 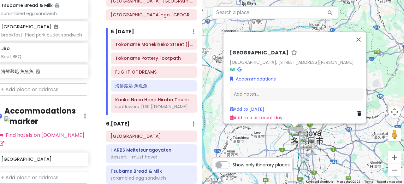 I want to click on button: Zoom out, so click(x=394, y=171).